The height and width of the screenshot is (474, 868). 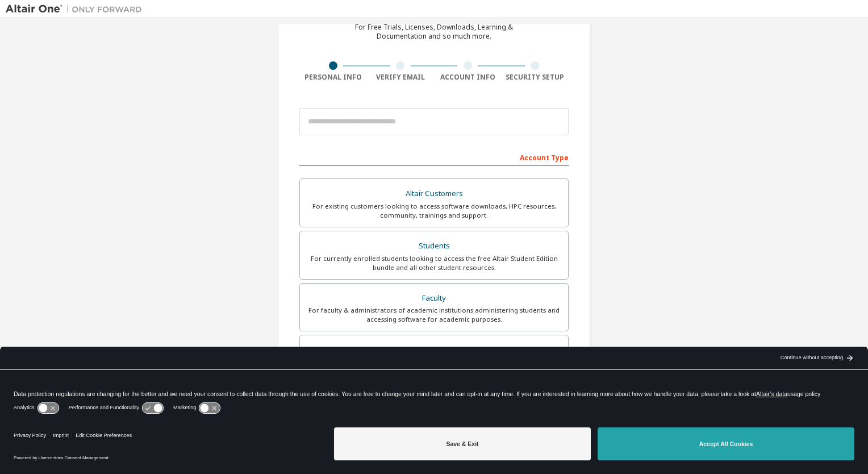 What do you see at coordinates (434, 350) in the screenshot?
I see `div: Everyone else` at bounding box center [434, 350].